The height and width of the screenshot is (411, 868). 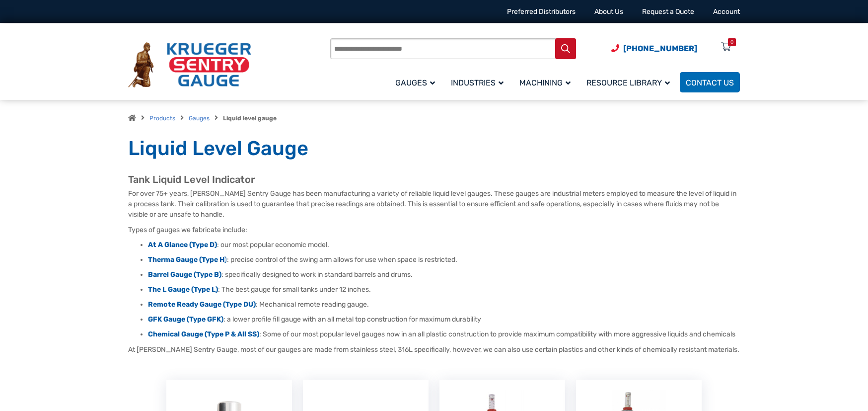 I want to click on span: Contact Us, so click(x=710, y=82).